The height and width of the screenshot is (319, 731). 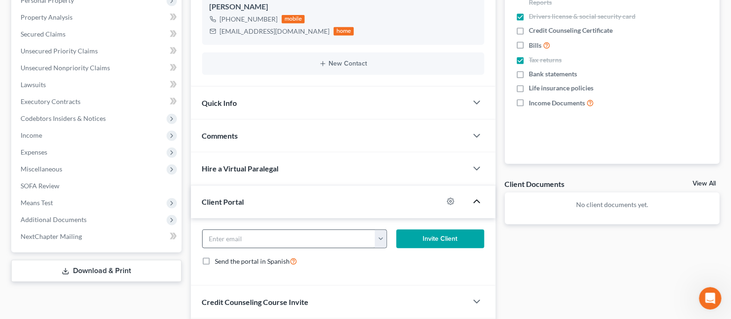 I want to click on button: New Contact, so click(x=343, y=64).